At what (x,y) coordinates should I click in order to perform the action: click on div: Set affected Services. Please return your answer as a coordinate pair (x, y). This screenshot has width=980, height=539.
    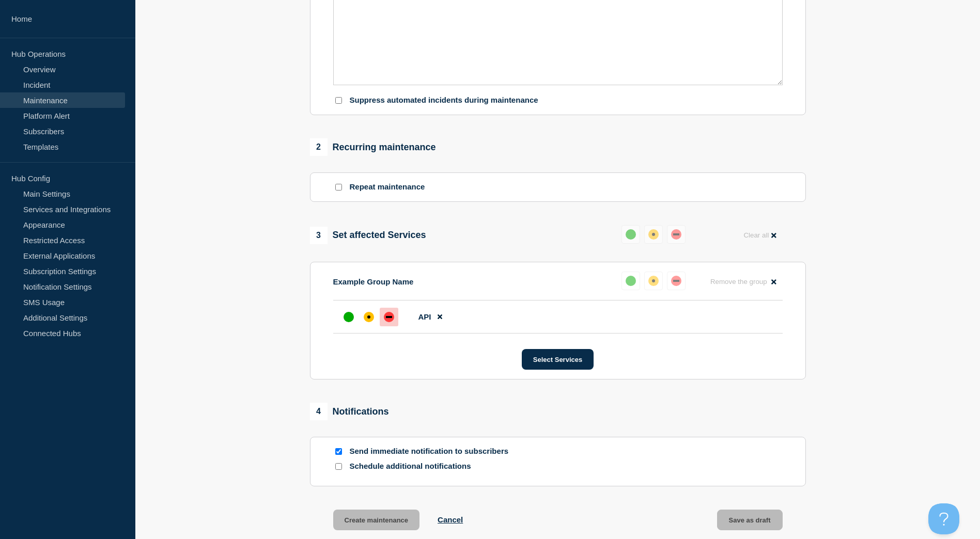
    Looking at the image, I should click on (368, 235).